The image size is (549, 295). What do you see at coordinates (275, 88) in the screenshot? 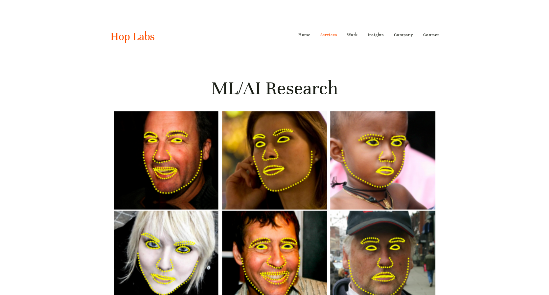
I see `h1: ML/AI Research` at bounding box center [275, 88].